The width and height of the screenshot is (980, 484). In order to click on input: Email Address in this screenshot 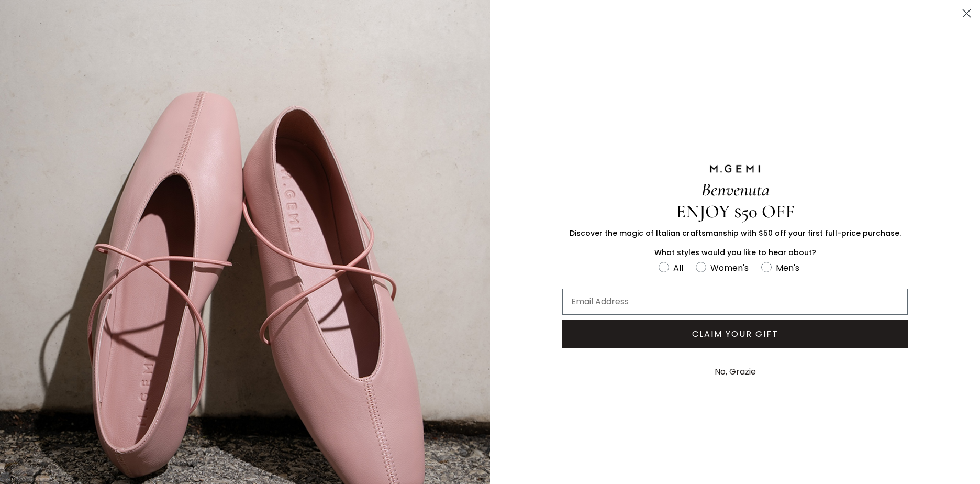, I will do `click(735, 302)`.